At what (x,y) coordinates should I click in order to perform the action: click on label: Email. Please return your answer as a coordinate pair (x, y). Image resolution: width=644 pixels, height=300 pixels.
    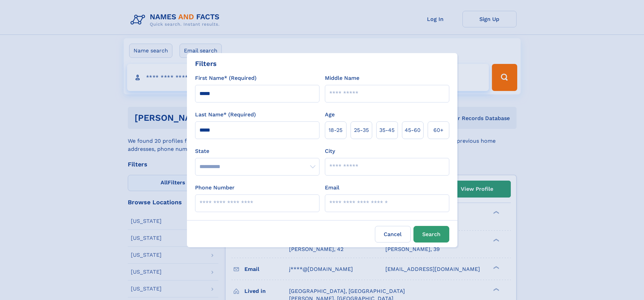
    Looking at the image, I should click on (332, 188).